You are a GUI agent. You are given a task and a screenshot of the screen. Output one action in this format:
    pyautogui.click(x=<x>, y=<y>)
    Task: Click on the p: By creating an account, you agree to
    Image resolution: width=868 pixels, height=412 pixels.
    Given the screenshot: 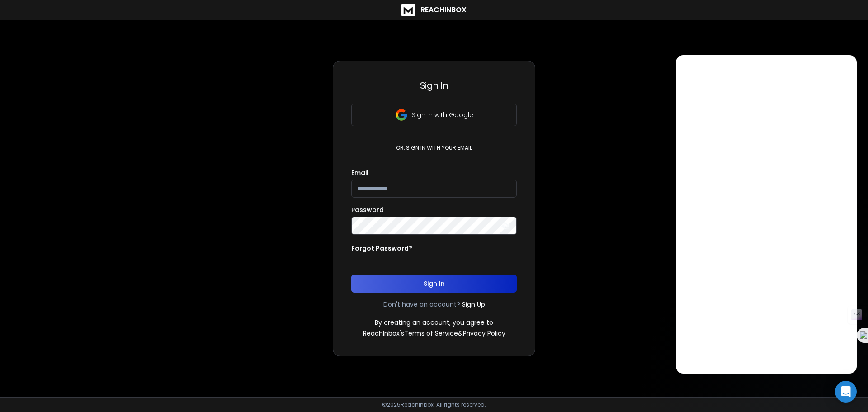 What is the action you would take?
    pyautogui.click(x=434, y=322)
    